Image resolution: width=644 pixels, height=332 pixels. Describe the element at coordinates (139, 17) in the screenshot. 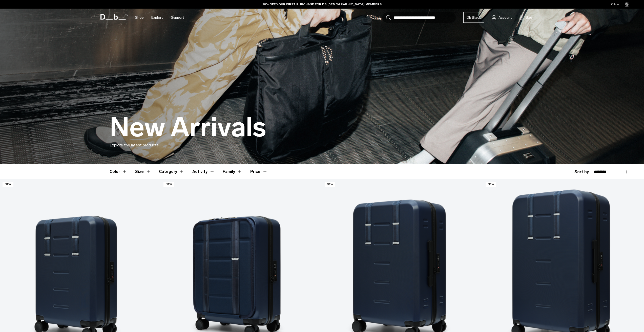

I see `a: Shop` at that location.